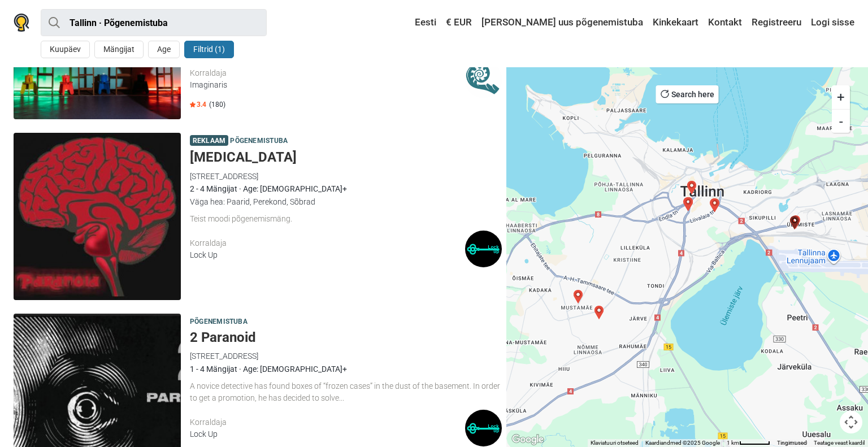  Describe the element at coordinates (346, 392) in the screenshot. I see `div: A novice detective has found boxes of “frozen cases” in the dust of the basement. In order to get...` at that location.